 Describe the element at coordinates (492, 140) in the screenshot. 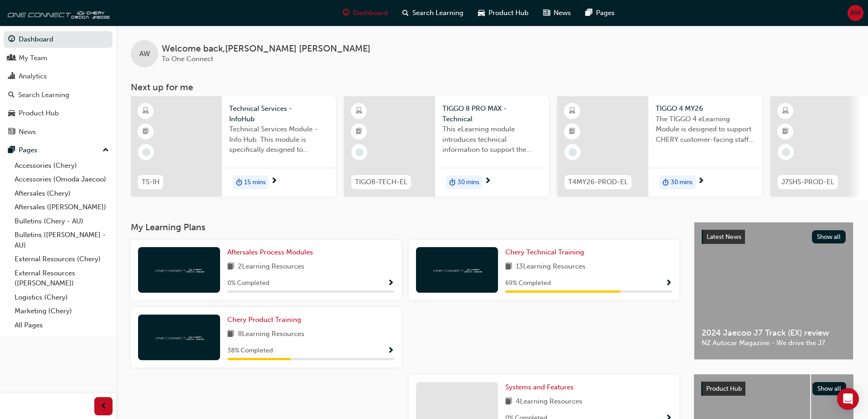

I see `span: This eLearning module introduces technical information to support the entry level knowledge requi...` at that location.